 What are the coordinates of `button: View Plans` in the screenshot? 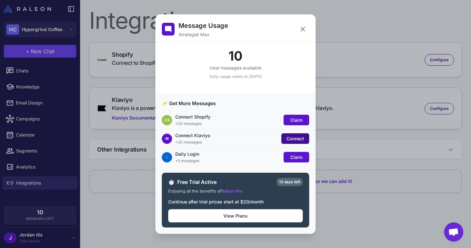 It's located at (235, 215).